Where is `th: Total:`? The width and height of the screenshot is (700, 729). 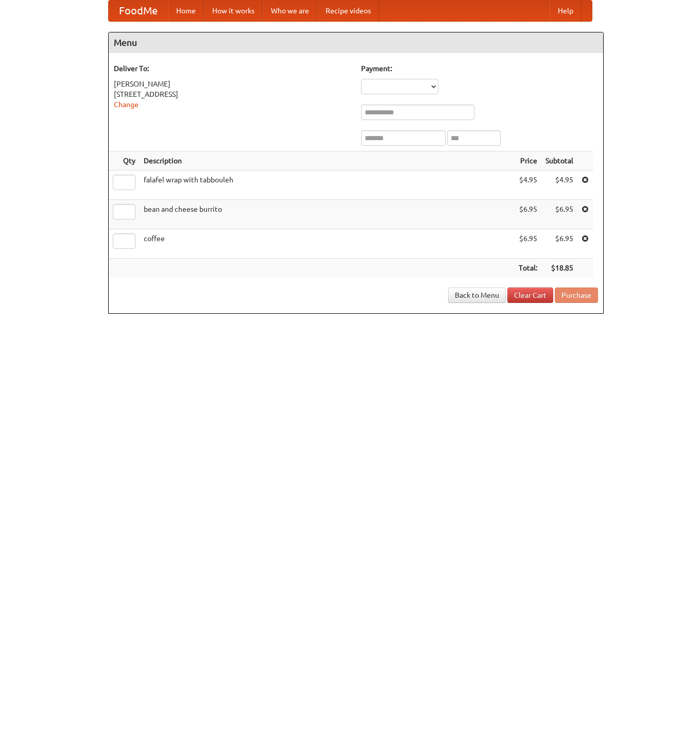 th: Total: is located at coordinates (528, 268).